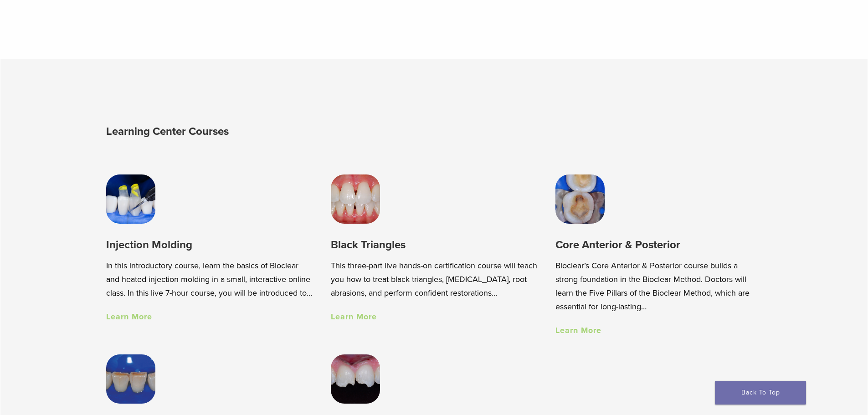  Describe the element at coordinates (271, 132) in the screenshot. I see `h2: Learning Center Courses` at that location.